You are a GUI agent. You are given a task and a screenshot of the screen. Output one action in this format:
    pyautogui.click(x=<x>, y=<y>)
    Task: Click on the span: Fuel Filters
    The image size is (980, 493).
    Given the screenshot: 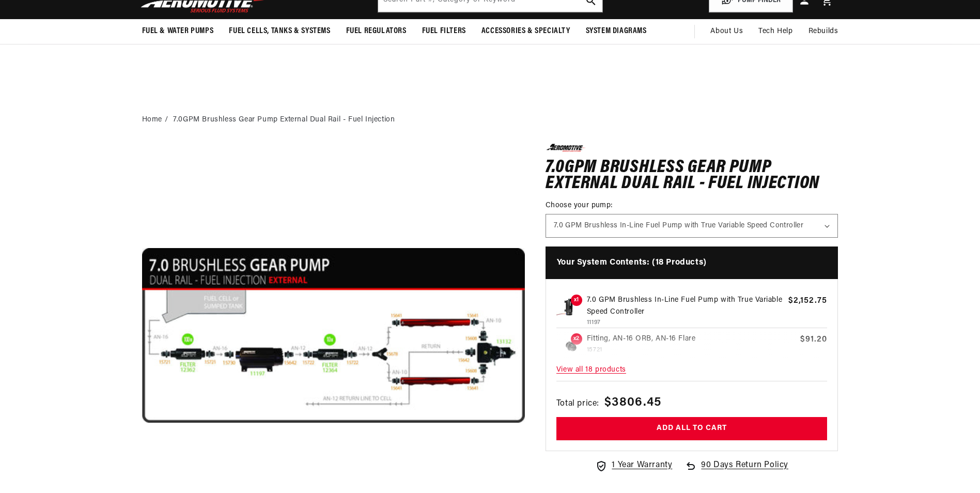 What is the action you would take?
    pyautogui.click(x=443, y=31)
    